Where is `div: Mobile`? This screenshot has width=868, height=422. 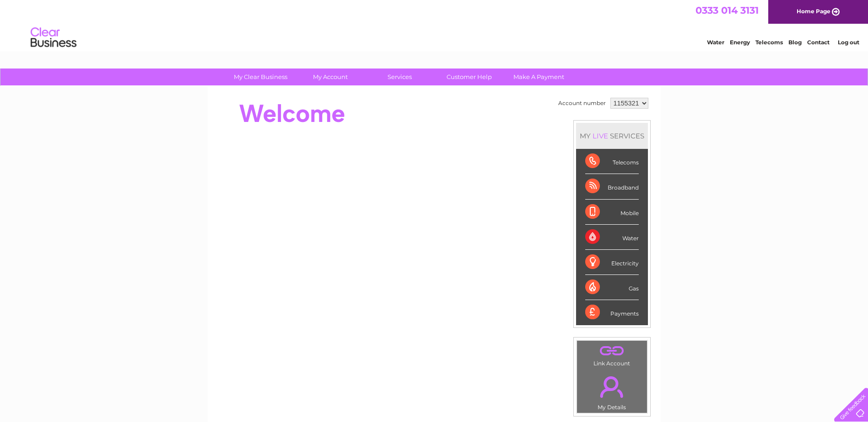 div: Mobile is located at coordinates (612, 212).